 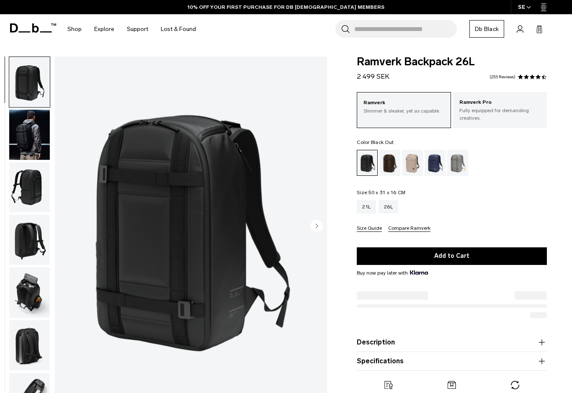 I want to click on span: Black Out, so click(x=382, y=142).